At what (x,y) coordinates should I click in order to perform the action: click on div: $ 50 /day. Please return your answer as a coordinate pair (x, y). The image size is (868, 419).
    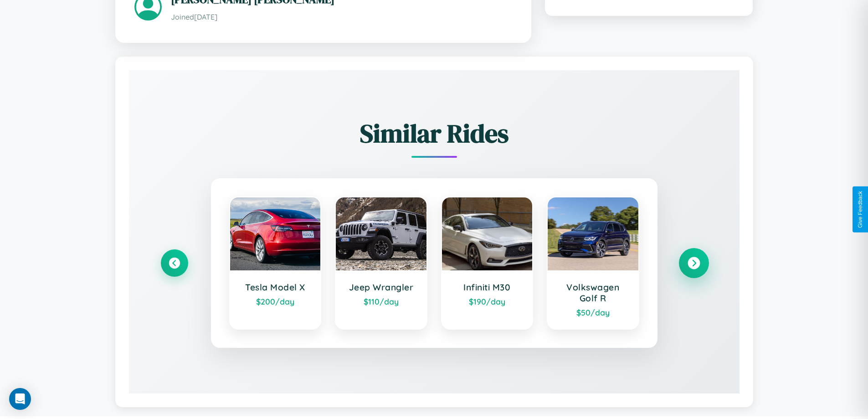
    Looking at the image, I should click on (593, 312).